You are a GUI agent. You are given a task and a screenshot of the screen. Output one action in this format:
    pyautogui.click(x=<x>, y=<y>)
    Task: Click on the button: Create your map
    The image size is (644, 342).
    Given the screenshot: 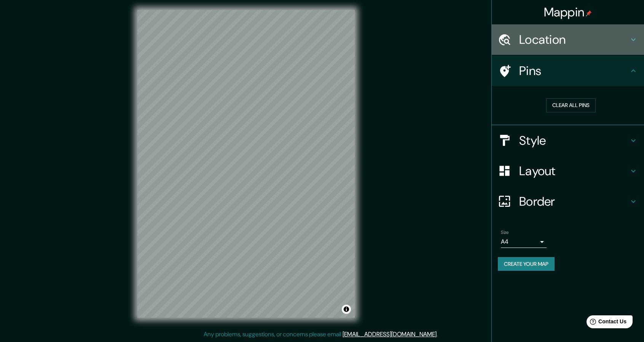 What is the action you would take?
    pyautogui.click(x=526, y=264)
    